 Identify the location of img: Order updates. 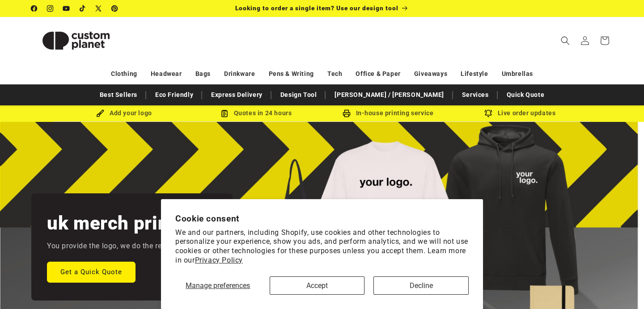
(488, 114).